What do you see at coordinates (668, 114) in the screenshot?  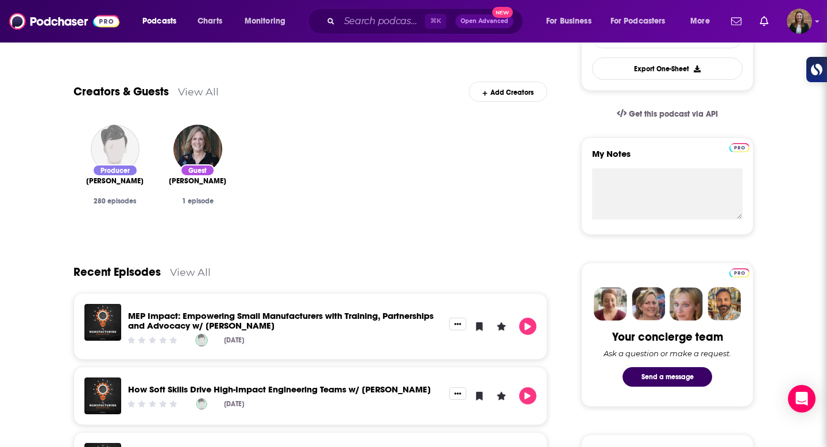 I see `a: Get this podcast via API` at bounding box center [668, 114].